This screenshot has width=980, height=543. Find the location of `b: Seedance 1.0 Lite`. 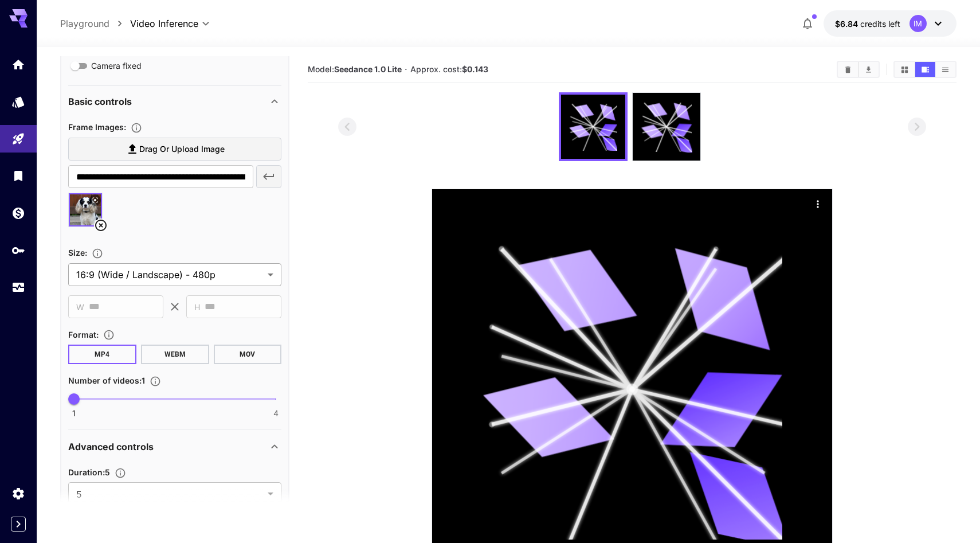

b: Seedance 1.0 Lite is located at coordinates (368, 68).